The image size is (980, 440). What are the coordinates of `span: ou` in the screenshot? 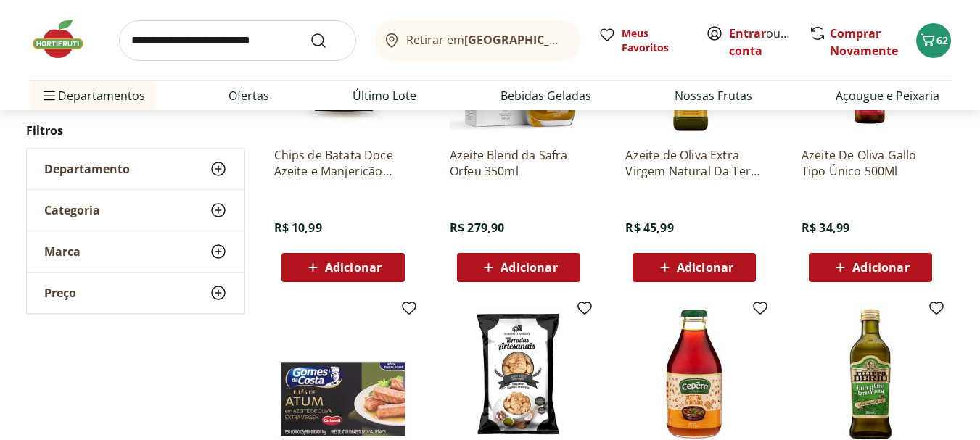 It's located at (761, 42).